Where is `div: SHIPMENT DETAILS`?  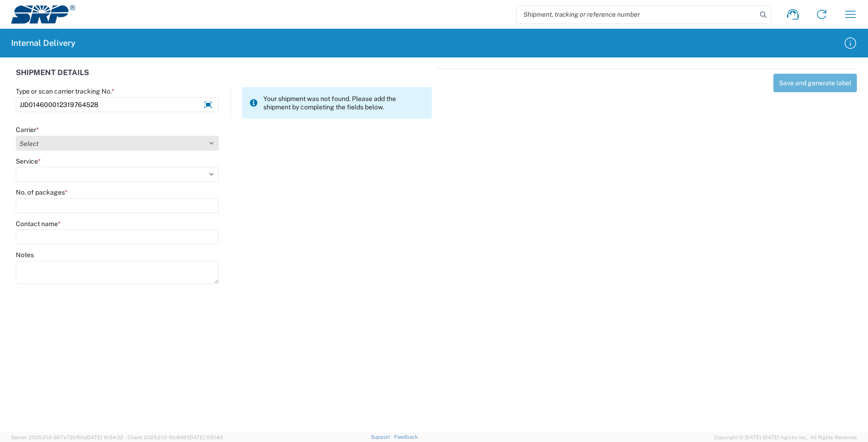 div: SHIPMENT DETAILS is located at coordinates (223, 78).